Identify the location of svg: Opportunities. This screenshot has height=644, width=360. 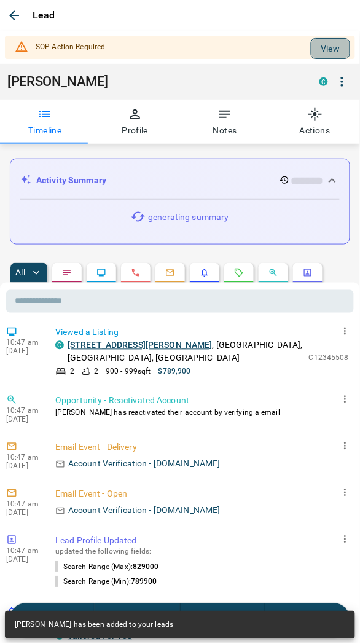
(274, 273).